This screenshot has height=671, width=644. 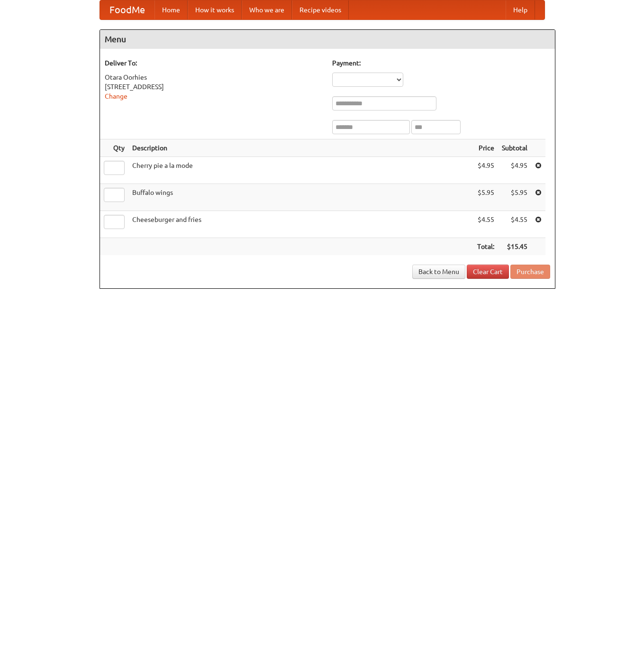 What do you see at coordinates (301, 224) in the screenshot?
I see `td: Cheeseburger and fries` at bounding box center [301, 224].